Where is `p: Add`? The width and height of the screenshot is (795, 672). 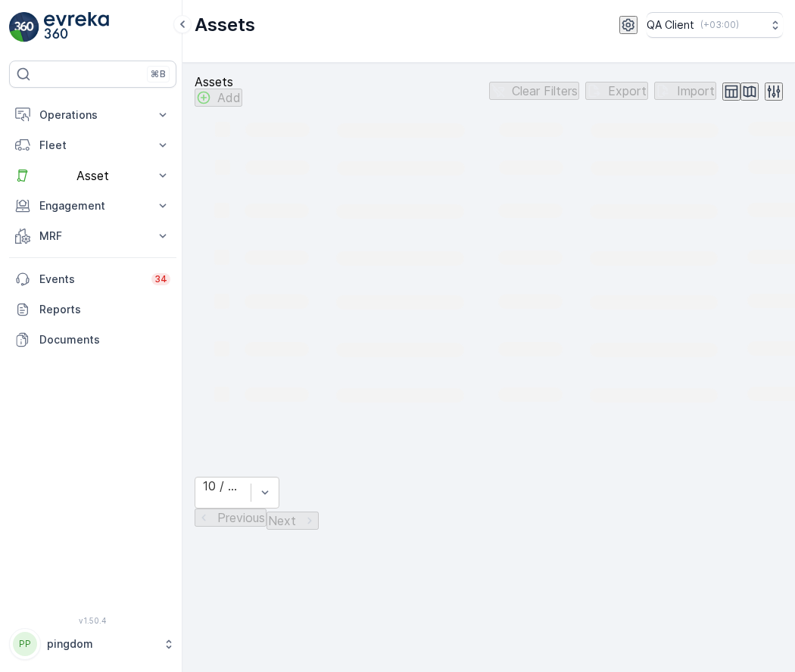
p: Add is located at coordinates (228, 98).